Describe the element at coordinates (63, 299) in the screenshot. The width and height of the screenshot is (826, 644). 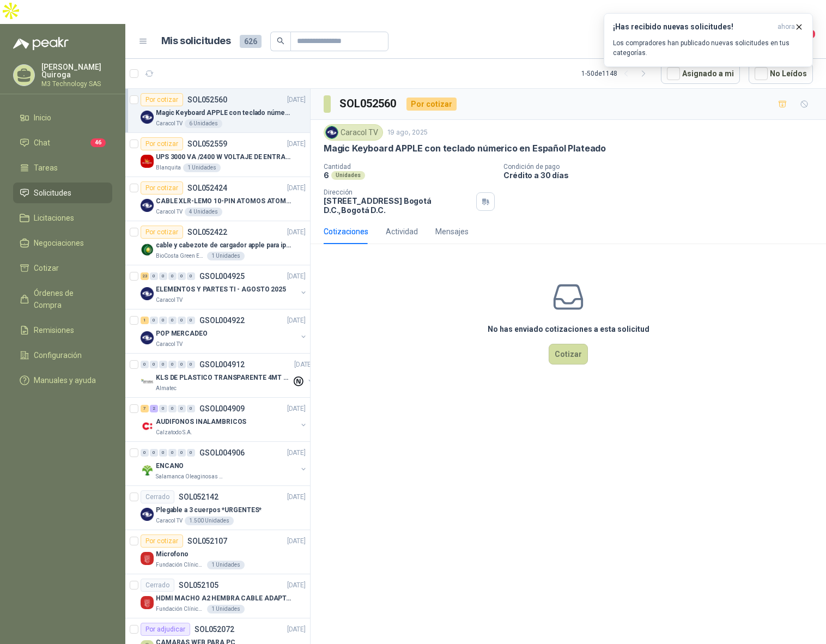
I see `a: Órdenes de Compra` at that location.